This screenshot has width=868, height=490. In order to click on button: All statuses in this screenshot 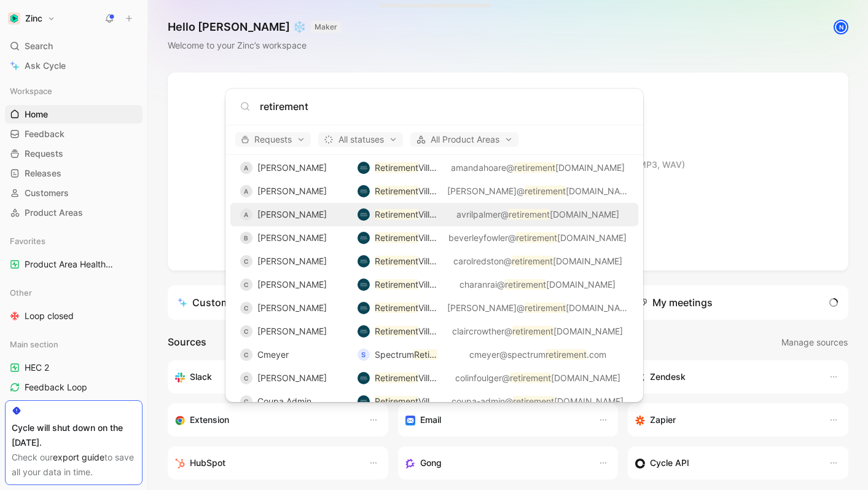, I will do `click(361, 140)`.